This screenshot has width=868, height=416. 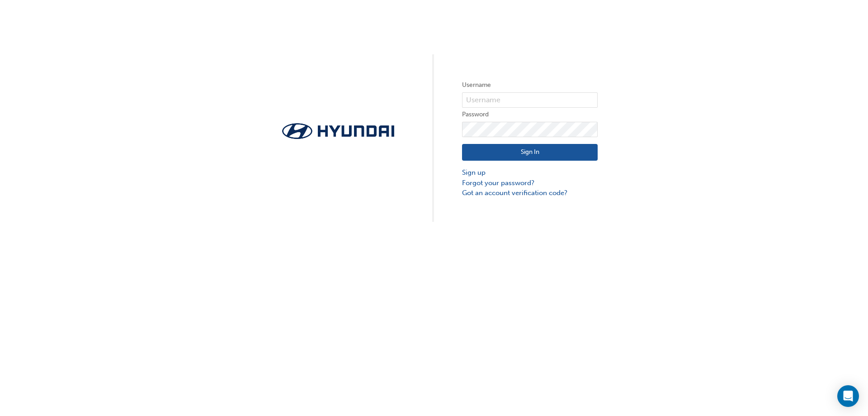 What do you see at coordinates (338, 131) in the screenshot?
I see `img: Trak` at bounding box center [338, 131].